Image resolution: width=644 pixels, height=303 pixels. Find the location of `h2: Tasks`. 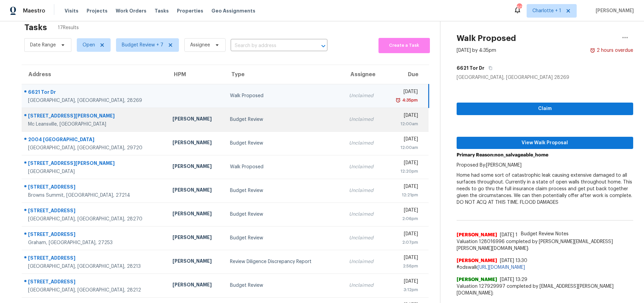

h2: Tasks is located at coordinates (36, 27).